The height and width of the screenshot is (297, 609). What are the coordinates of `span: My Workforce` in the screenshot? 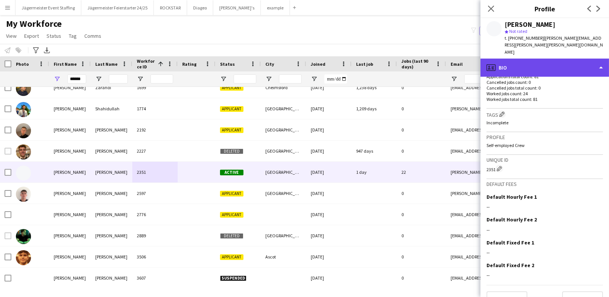 It's located at (34, 24).